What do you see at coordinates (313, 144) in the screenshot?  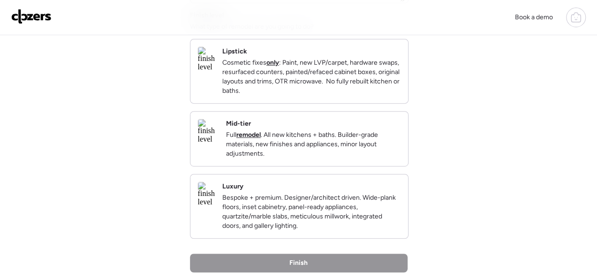 I see `p: Full . All new kitchens + baths. Builder-grade materials, new finishes and appliances, minor layo...` at bounding box center [313, 144].